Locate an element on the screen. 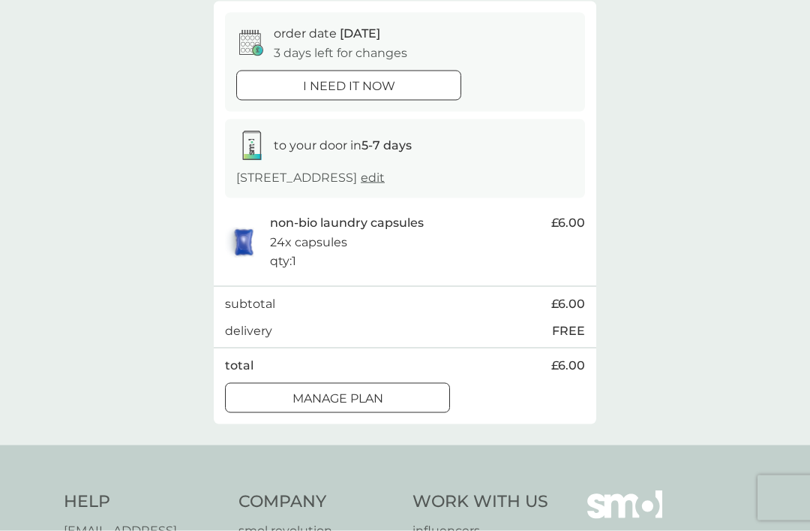  span: to your door in is located at coordinates (343, 145).